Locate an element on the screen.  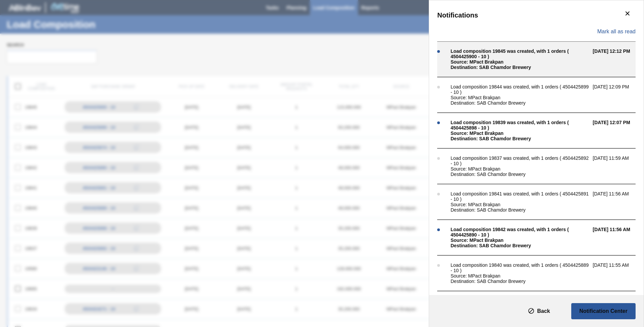
span: Mark all as read is located at coordinates (616, 31).